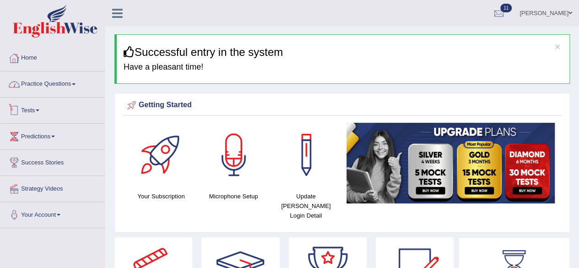 The height and width of the screenshot is (268, 579). I want to click on h4: Your Subscription, so click(161, 196).